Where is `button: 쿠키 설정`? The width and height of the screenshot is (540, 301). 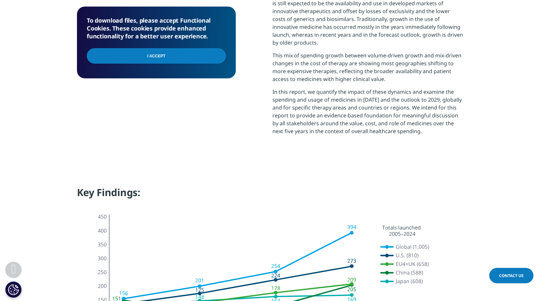 button: 쿠키 설정 is located at coordinates (13, 289).